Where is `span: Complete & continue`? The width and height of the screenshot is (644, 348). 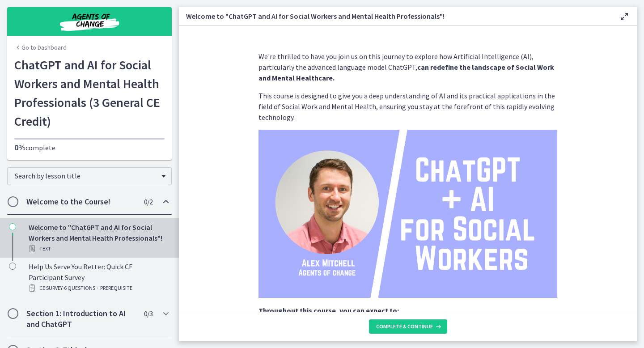
span: Complete & continue is located at coordinates (405, 326).